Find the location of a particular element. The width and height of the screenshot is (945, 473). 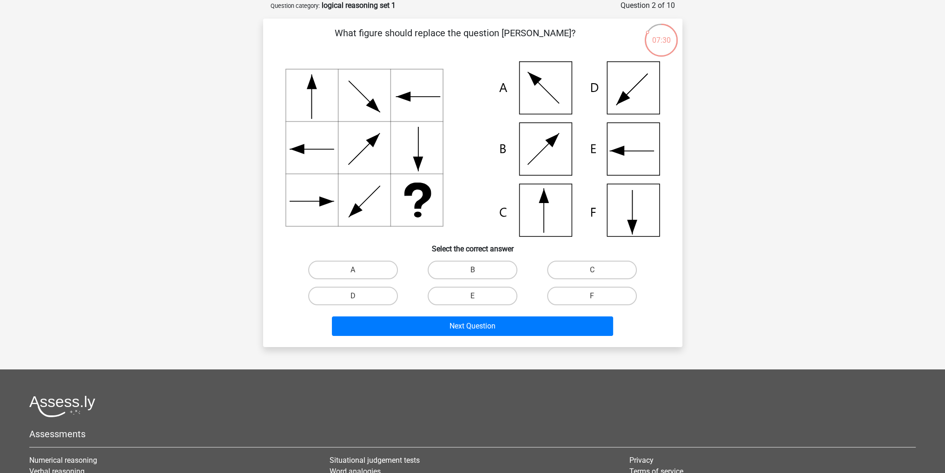

a: Privacy is located at coordinates (641, 460).